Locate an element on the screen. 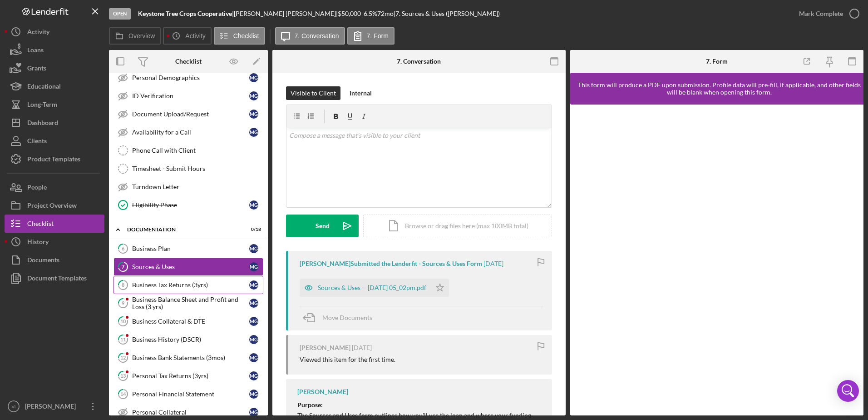  div: Turndown Letter is located at coordinates (197, 187).